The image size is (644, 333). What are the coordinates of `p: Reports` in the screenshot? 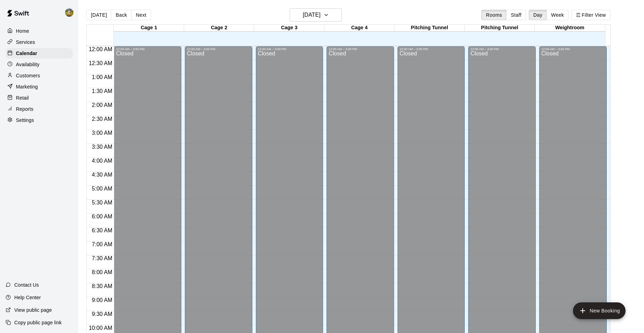 It's located at (25, 109).